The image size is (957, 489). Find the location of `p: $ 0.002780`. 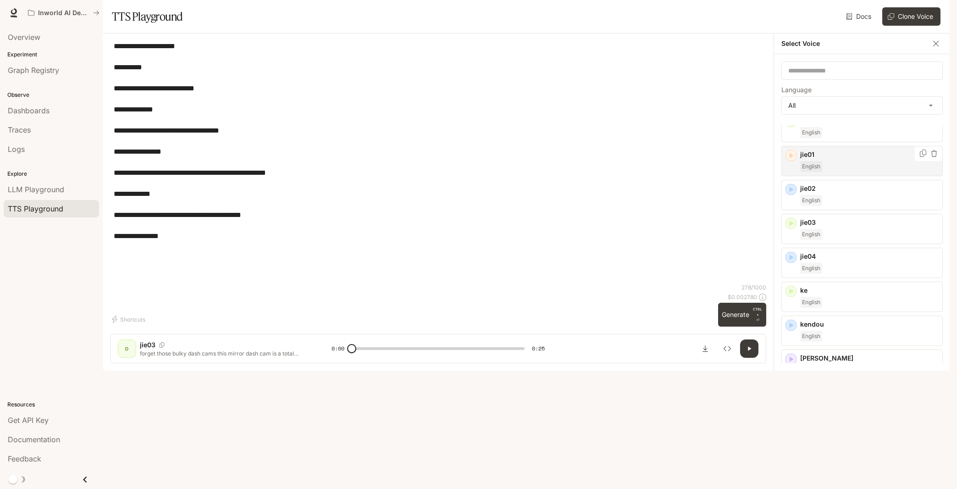

p: $ 0.002780 is located at coordinates (742, 297).